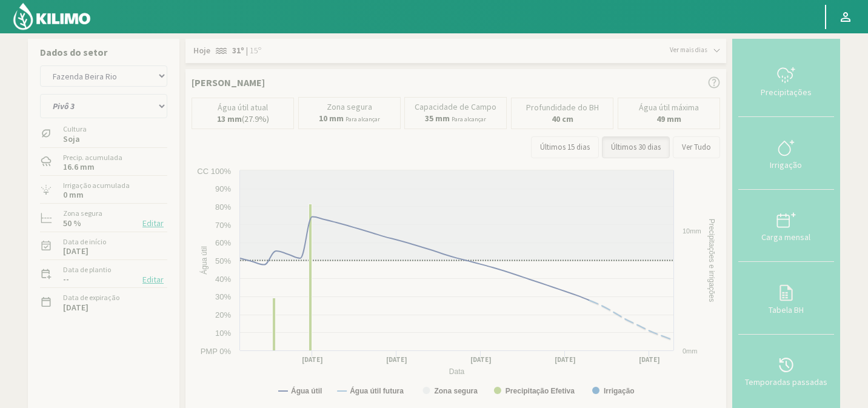 Image resolution: width=868 pixels, height=408 pixels. What do you see at coordinates (786, 310) in the screenshot?
I see `div: Tabela BH` at bounding box center [786, 310].